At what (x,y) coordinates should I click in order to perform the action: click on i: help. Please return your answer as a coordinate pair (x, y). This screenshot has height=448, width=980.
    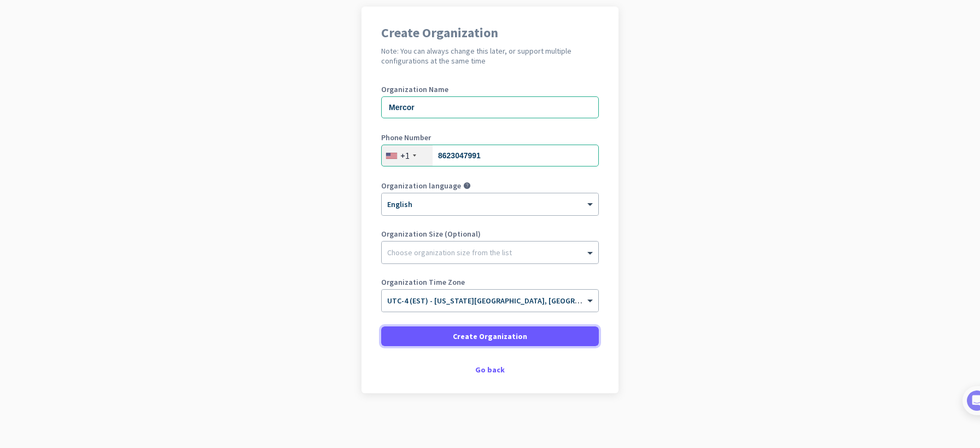
    Looking at the image, I should click on (467, 186).